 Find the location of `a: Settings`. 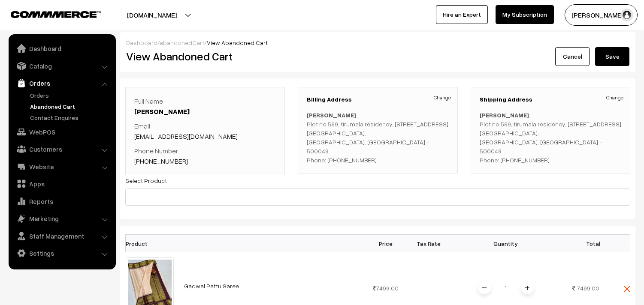

a: Settings is located at coordinates (62, 253).